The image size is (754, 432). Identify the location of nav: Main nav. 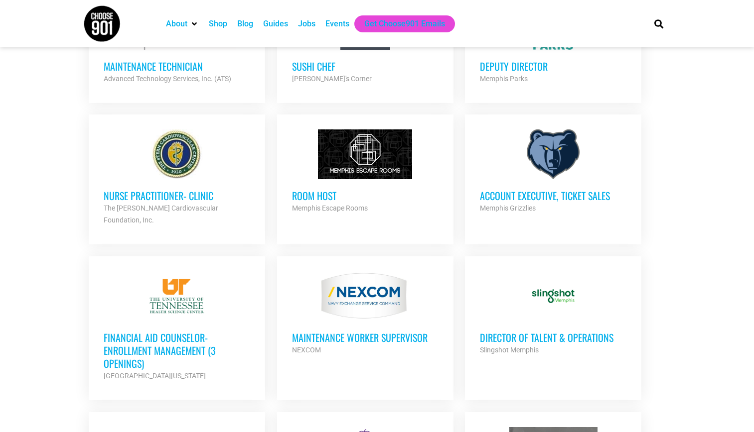
(399, 24).